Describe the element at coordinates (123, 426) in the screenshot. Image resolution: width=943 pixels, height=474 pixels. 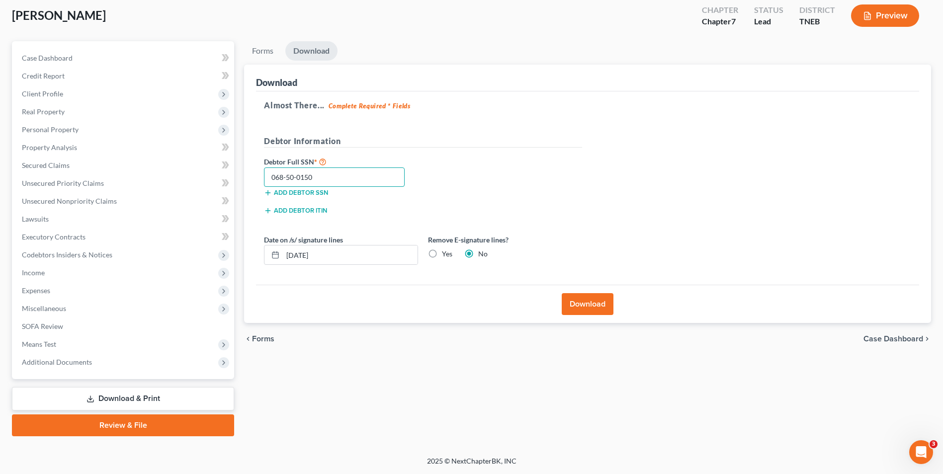
I see `a: Review & File` at that location.